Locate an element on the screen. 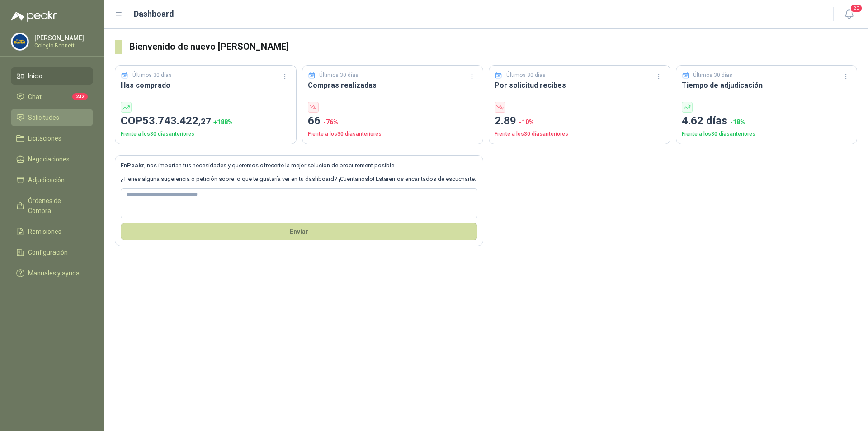 Image resolution: width=868 pixels, height=431 pixels. a: Remisiones is located at coordinates (52, 232).